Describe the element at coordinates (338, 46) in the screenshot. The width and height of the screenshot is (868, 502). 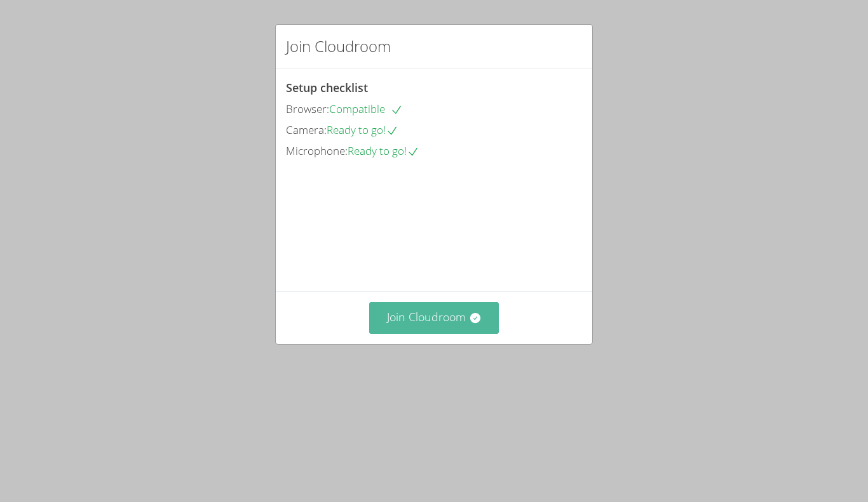
I see `h2: Join Cloudroom` at that location.